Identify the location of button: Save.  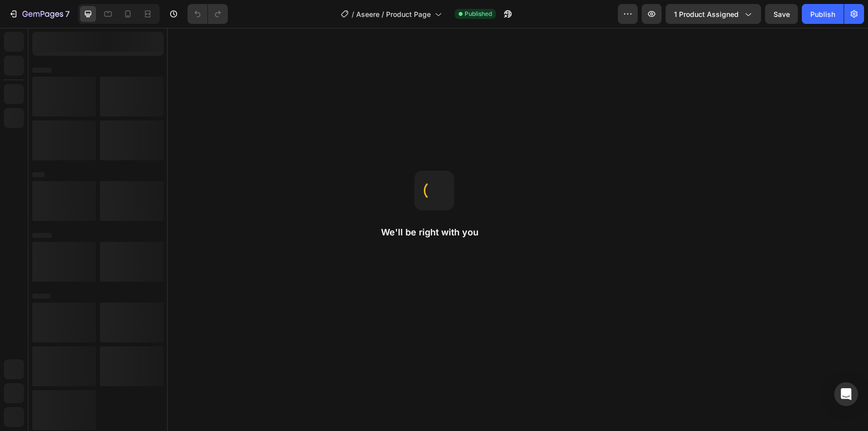
(781, 14).